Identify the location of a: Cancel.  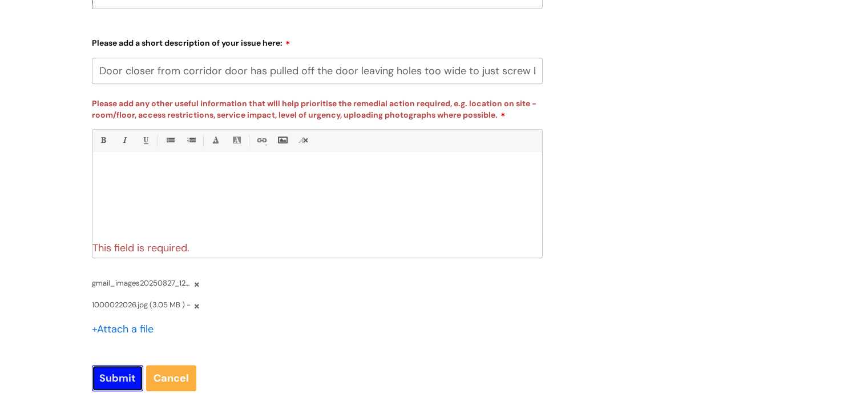
(171, 378).